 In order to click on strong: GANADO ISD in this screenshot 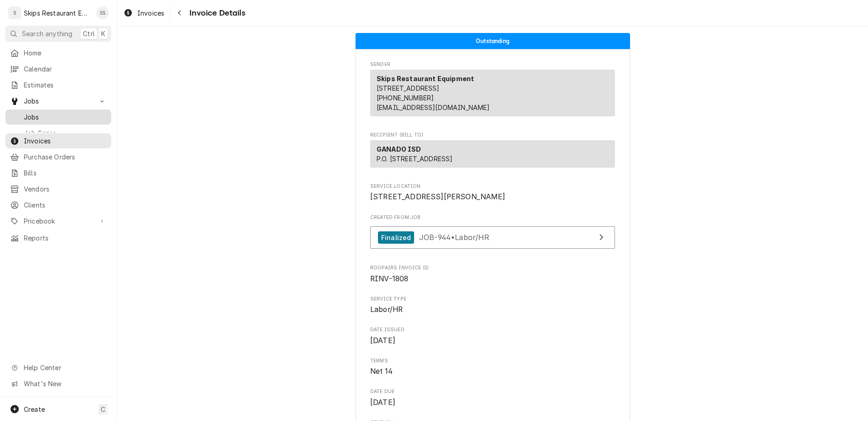, I will do `click(399, 149)`.